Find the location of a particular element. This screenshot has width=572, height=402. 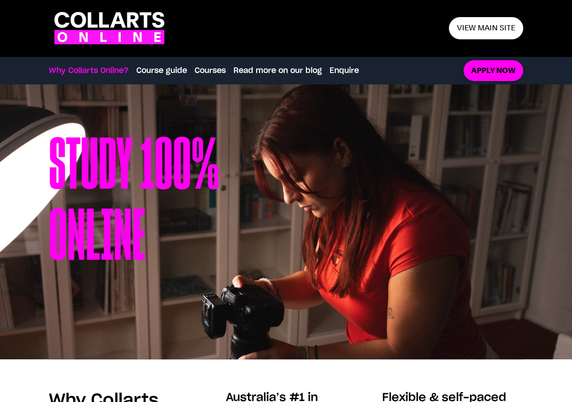

a: Why Collarts Online? is located at coordinates (89, 71).